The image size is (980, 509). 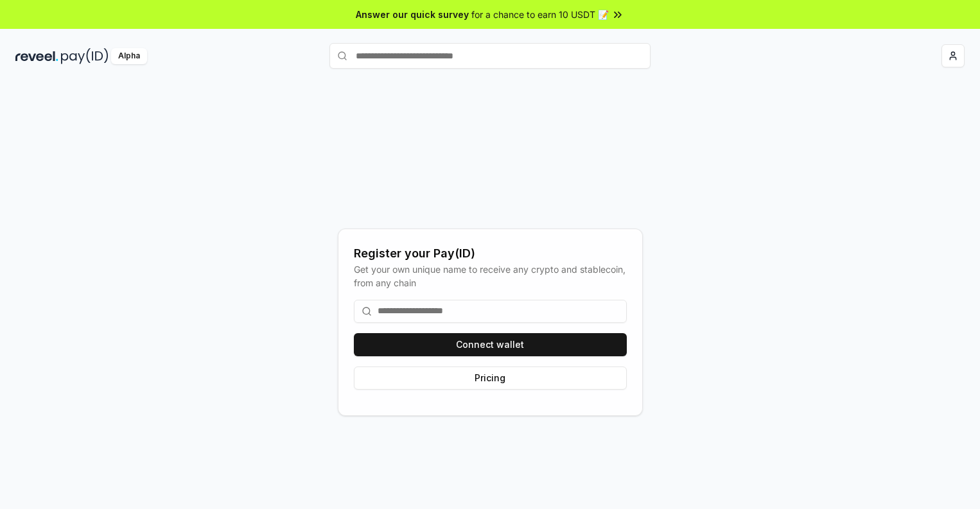 What do you see at coordinates (490, 378) in the screenshot?
I see `button: Pricing` at bounding box center [490, 378].